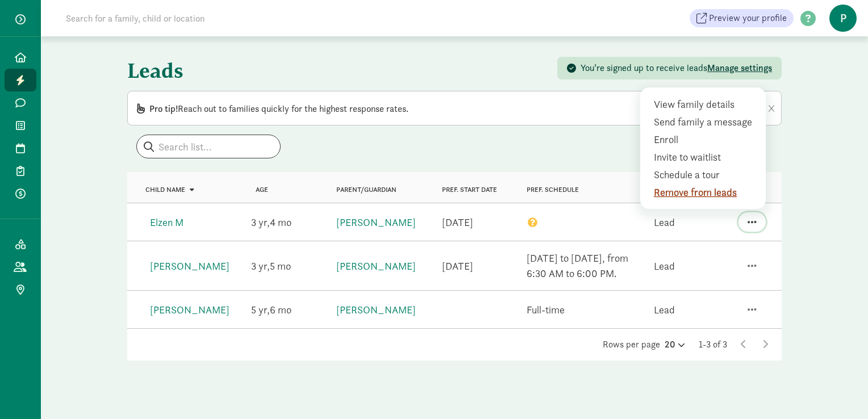 The width and height of the screenshot is (868, 419). What do you see at coordinates (706, 157) in the screenshot?
I see `div: Invite to waitlist` at bounding box center [706, 157].